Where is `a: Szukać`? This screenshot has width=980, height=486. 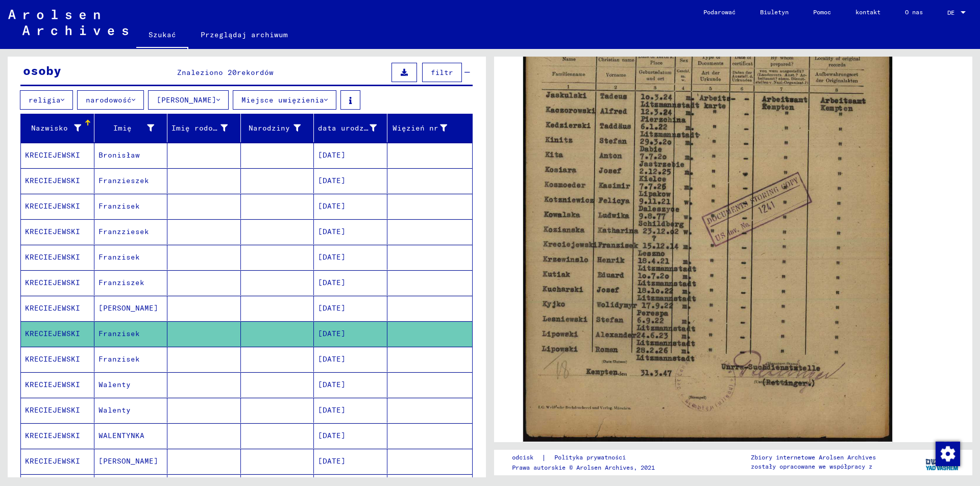 a: Szukać is located at coordinates (162, 36).